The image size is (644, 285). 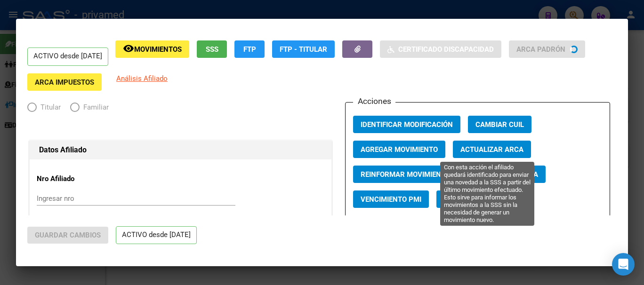 What do you see at coordinates (391, 200) in the screenshot?
I see `span: Vencimiento PMI` at bounding box center [391, 200].